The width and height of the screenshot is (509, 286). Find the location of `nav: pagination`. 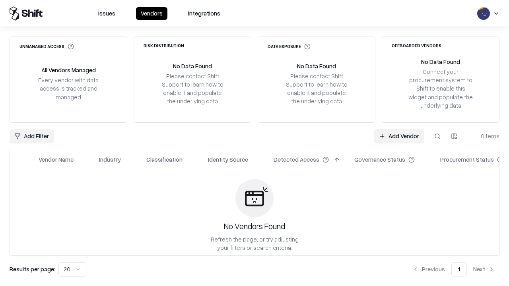

nav: pagination is located at coordinates (453, 270).